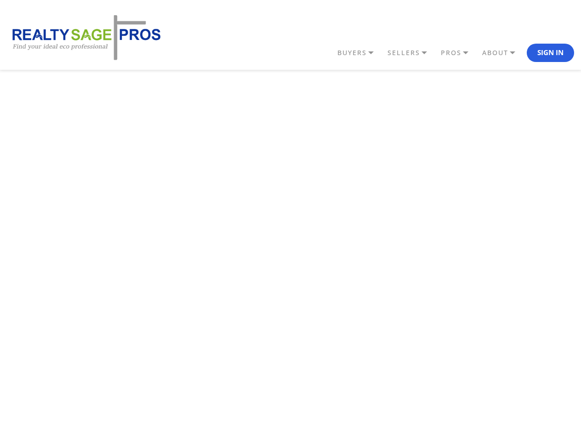  What do you see at coordinates (412, 53) in the screenshot?
I see `a: SELLERS` at bounding box center [412, 53].